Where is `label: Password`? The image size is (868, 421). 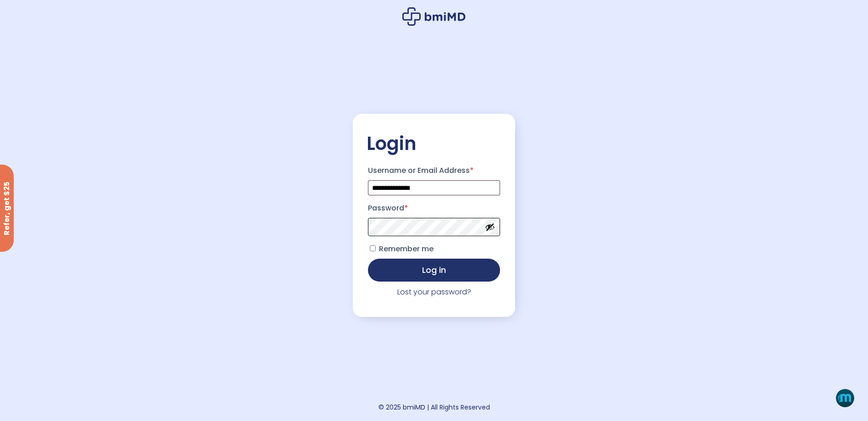 label: Password is located at coordinates (434, 208).